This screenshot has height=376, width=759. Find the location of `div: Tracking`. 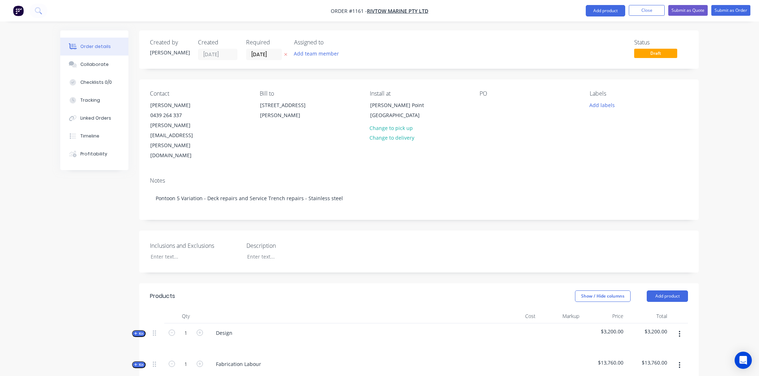

div: Tracking is located at coordinates (90, 100).